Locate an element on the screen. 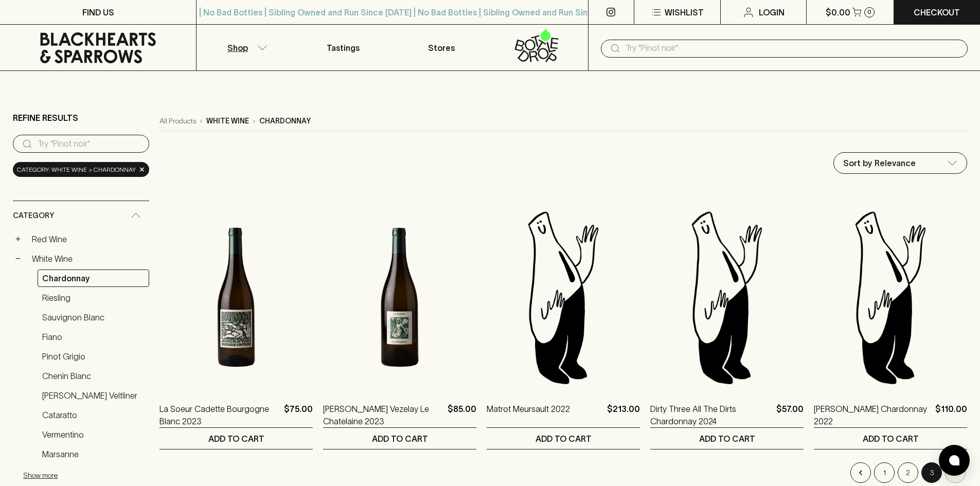  p: Shop is located at coordinates (238, 48).